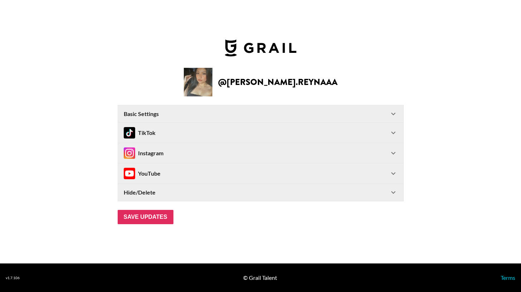 Image resolution: width=521 pixels, height=292 pixels. Describe the element at coordinates (142, 174) in the screenshot. I see `div: YouTube` at that location.